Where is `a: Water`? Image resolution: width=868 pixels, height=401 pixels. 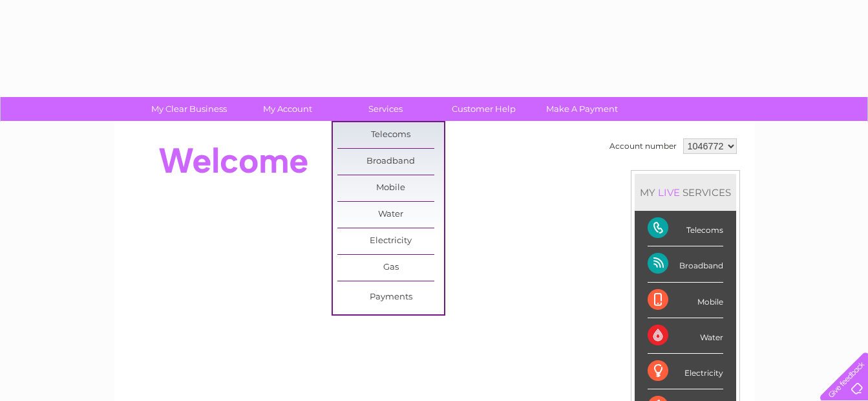
a: Water is located at coordinates (390, 214).